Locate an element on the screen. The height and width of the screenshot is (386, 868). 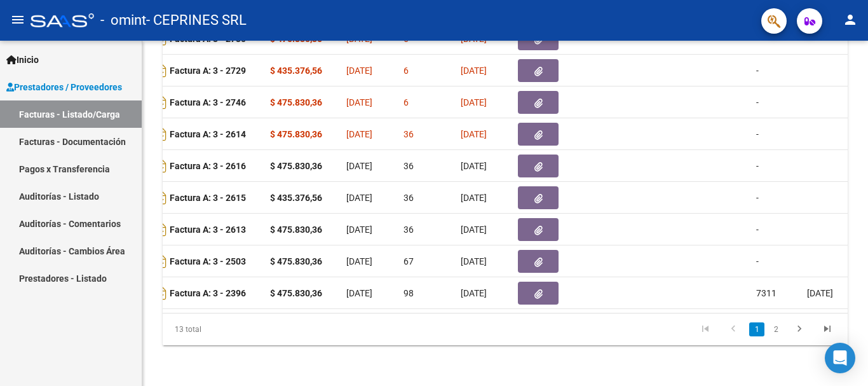
mat-icon: menu is located at coordinates (18, 20).